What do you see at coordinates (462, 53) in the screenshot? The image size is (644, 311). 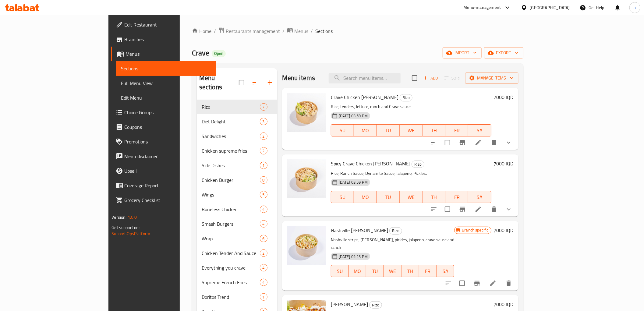 I see `button: import` at bounding box center [462, 53].